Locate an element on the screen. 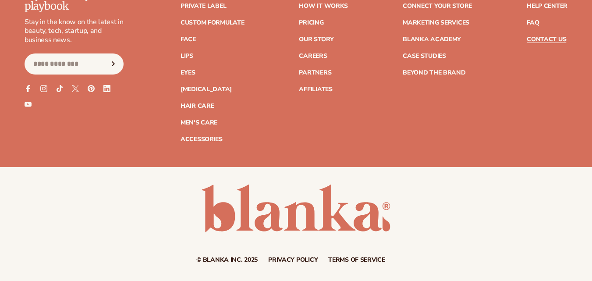 This screenshot has height=281, width=592. a: Lips is located at coordinates (187, 56).